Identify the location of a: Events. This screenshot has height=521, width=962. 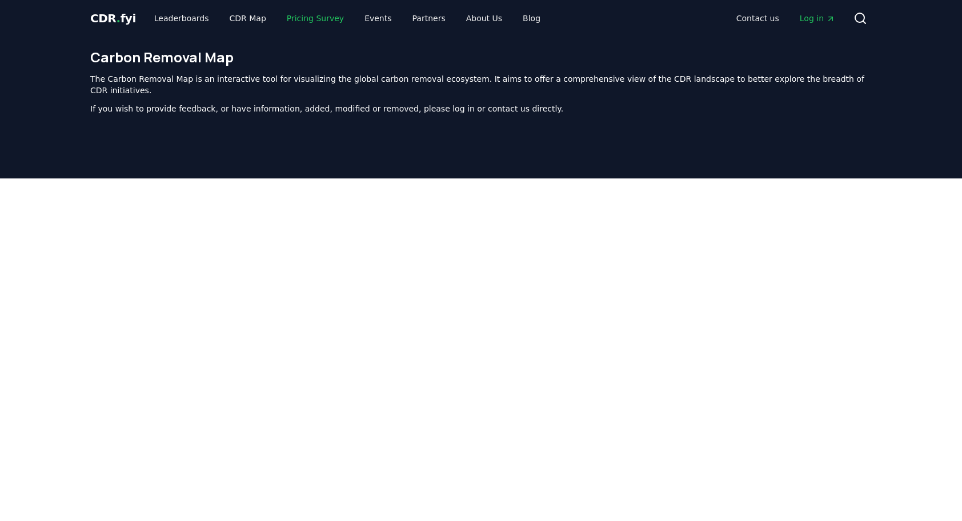
(378, 18).